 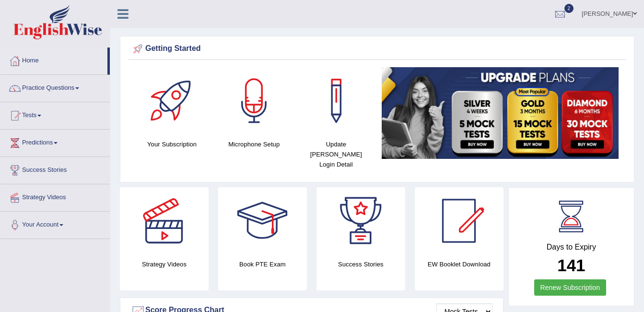 I want to click on img: small5.jpg, so click(x=500, y=113).